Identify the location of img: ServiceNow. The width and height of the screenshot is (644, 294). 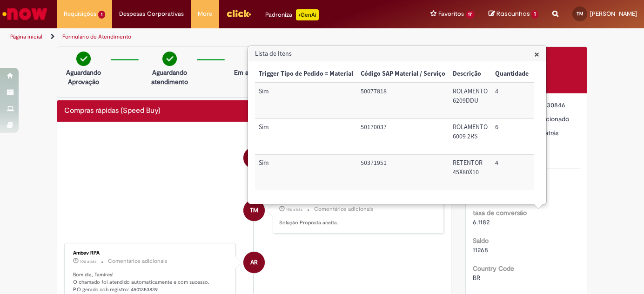
(25, 14).